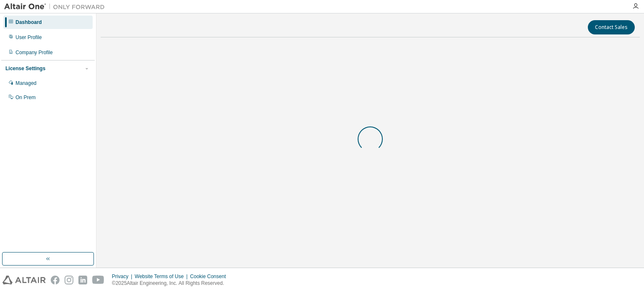  I want to click on div: On Prem, so click(26, 98).